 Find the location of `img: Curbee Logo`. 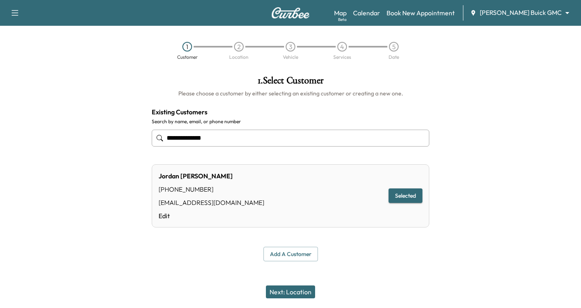

img: Curbee Logo is located at coordinates (290, 13).